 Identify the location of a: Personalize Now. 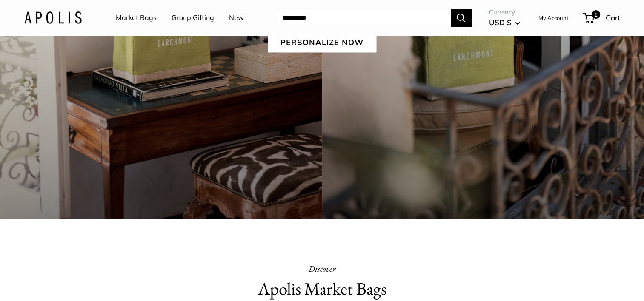
(322, 42).